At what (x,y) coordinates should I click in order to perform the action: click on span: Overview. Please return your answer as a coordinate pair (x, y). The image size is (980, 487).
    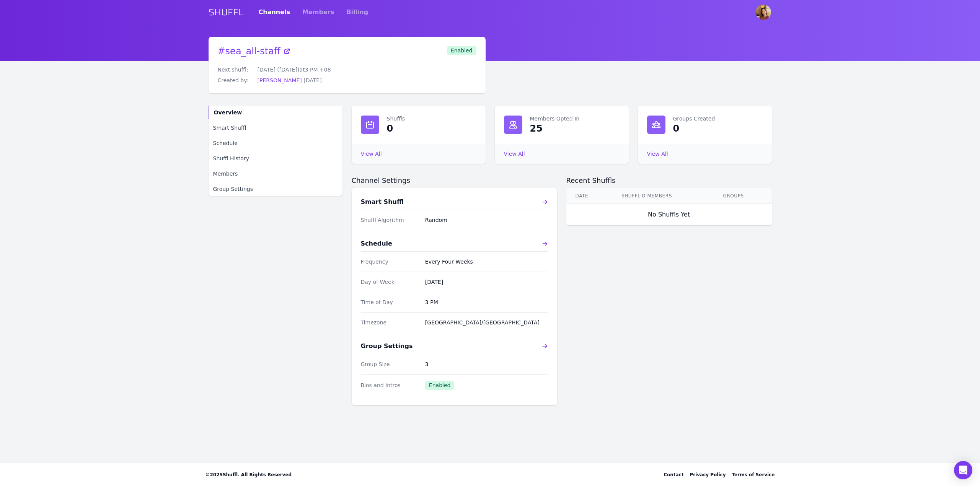
    Looking at the image, I should click on (228, 113).